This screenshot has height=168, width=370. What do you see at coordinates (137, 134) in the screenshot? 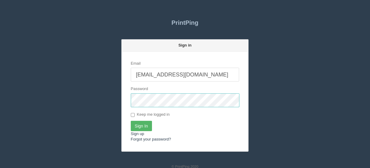
I see `a: Sign up` at bounding box center [137, 134].